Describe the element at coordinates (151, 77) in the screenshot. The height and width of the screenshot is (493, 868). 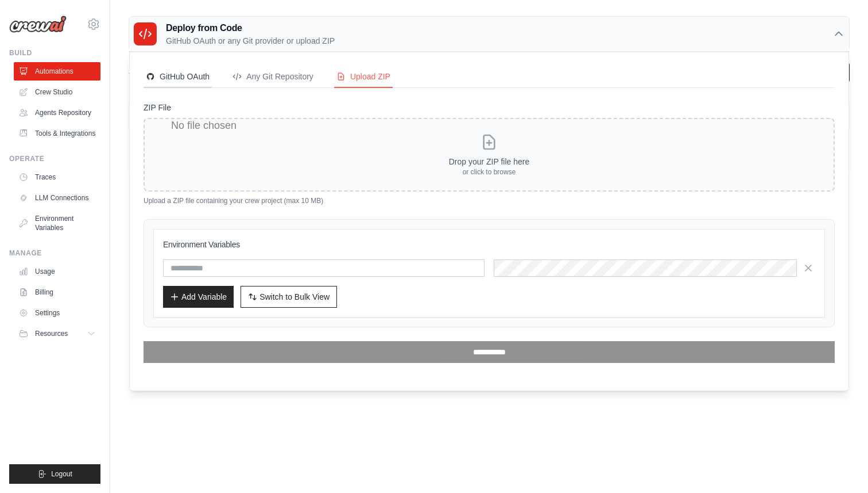
I see `img: GitHub` at that location.